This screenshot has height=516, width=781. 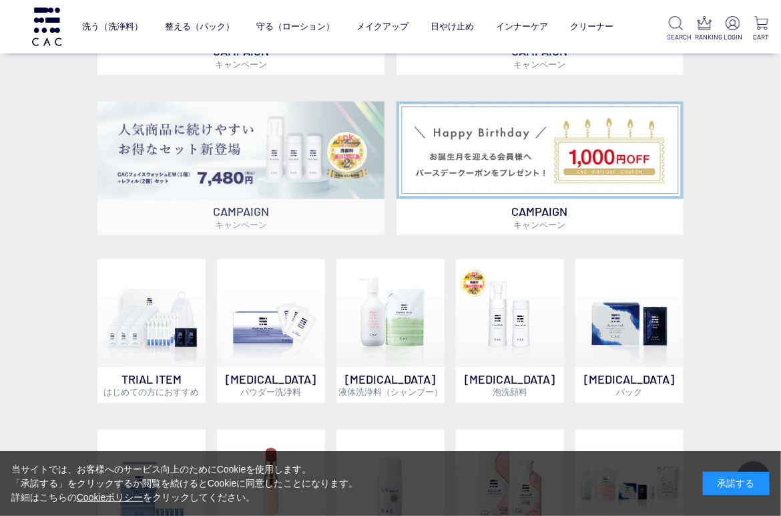 What do you see at coordinates (733, 29) in the screenshot?
I see `a: LOGIN` at bounding box center [733, 29].